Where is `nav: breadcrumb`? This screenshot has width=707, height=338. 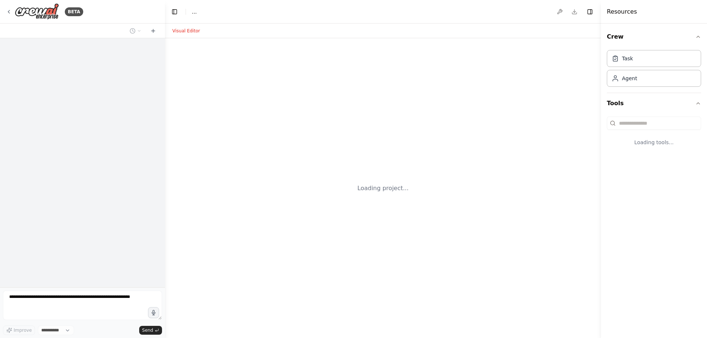 nav: breadcrumb is located at coordinates (194, 12).